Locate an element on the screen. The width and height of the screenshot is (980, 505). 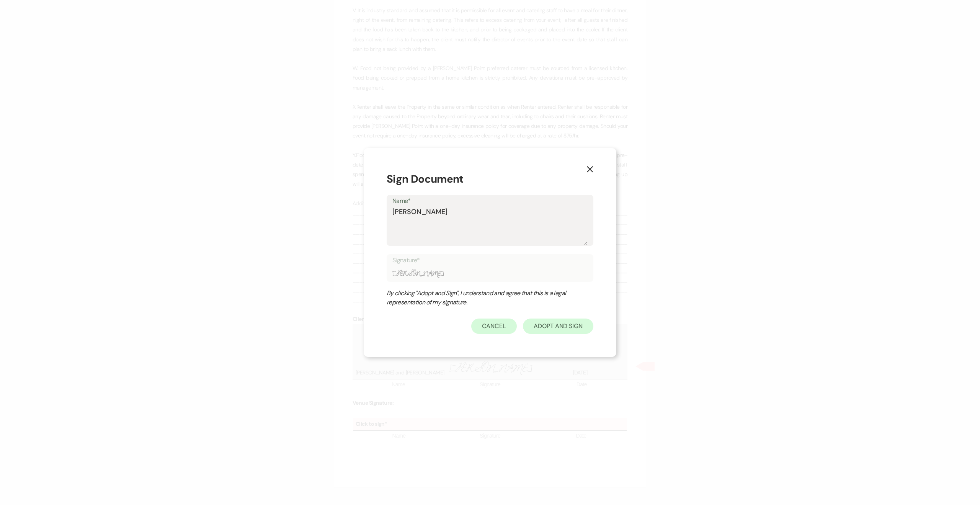
button: Cancel is located at coordinates (494, 326).